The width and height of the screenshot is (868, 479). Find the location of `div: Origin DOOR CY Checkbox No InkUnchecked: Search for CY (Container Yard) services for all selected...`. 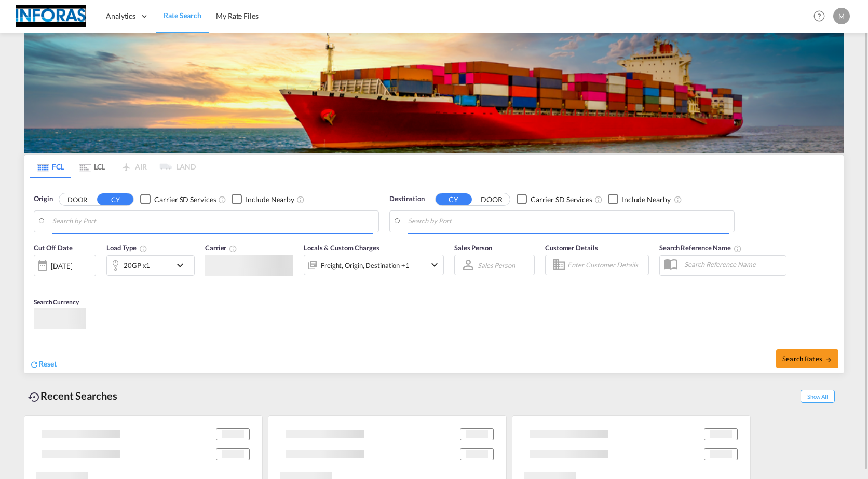

div: Origin DOOR CY Checkbox No InkUnchecked: Search for CY (Container Yard) services for all selected... is located at coordinates (434, 276).